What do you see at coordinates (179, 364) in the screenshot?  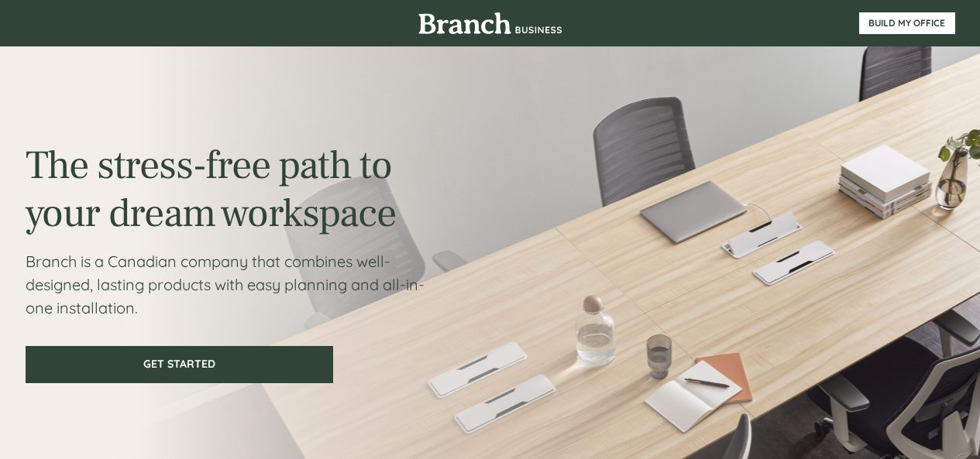 I see `a: GET STARTED` at bounding box center [179, 364].